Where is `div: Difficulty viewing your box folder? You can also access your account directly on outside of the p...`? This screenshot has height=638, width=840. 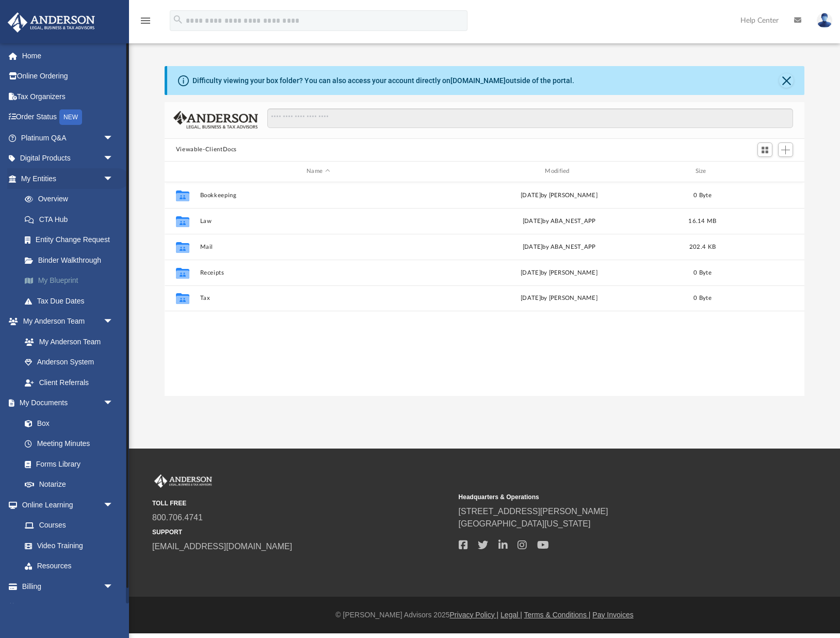 div: Difficulty viewing your box folder? You can also access your account directly on outside of the p... is located at coordinates (383, 80).